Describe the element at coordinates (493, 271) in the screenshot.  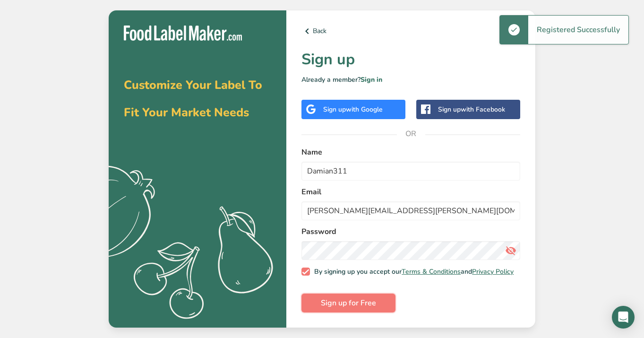
I see `a: Privacy Policy` at that location.